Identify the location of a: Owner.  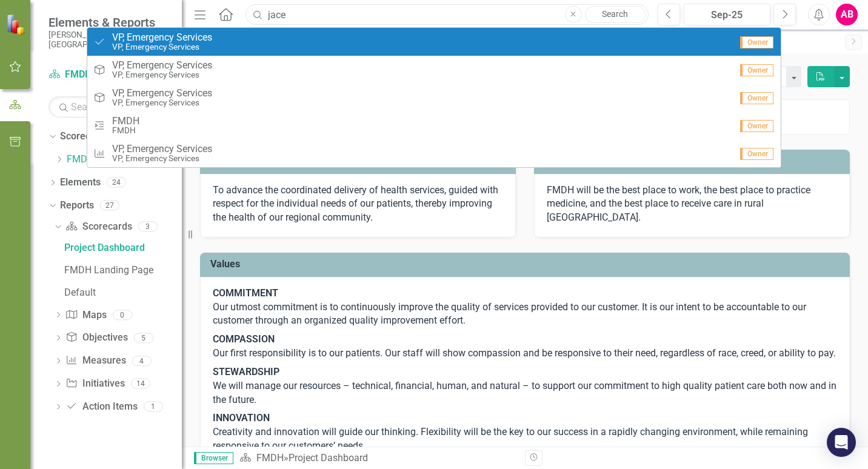
(434, 125).